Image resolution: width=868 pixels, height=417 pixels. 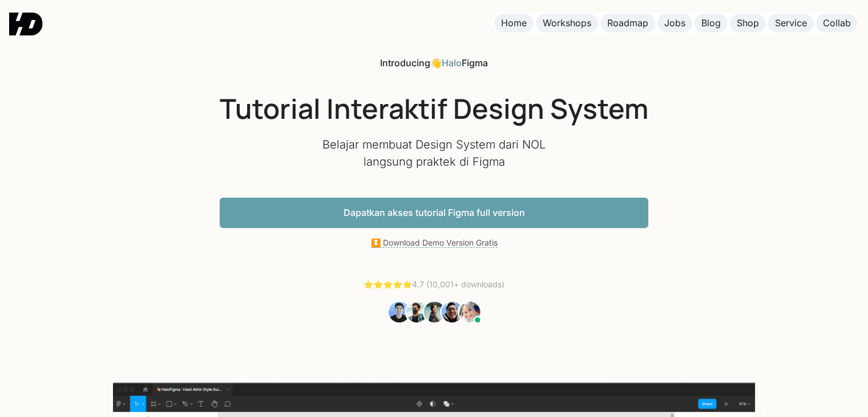 What do you see at coordinates (711, 23) in the screenshot?
I see `a: Blog` at bounding box center [711, 23].